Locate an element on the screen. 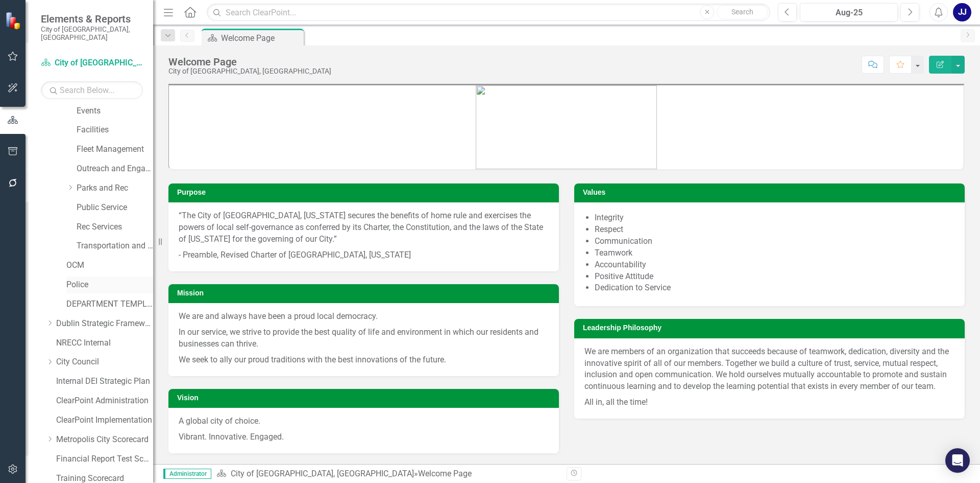  a: OCM is located at coordinates (109, 265).